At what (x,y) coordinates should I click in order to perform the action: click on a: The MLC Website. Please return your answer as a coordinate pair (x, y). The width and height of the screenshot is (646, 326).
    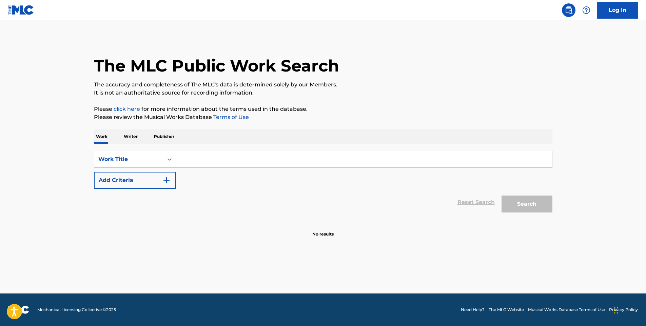
    Looking at the image, I should click on (506, 310).